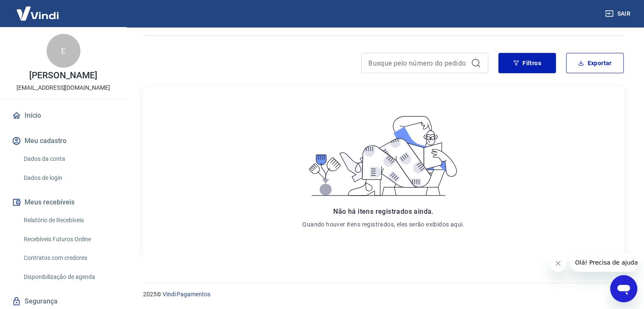 This screenshot has width=644, height=309. I want to click on span: Não há itens registrados ainda., so click(383, 211).